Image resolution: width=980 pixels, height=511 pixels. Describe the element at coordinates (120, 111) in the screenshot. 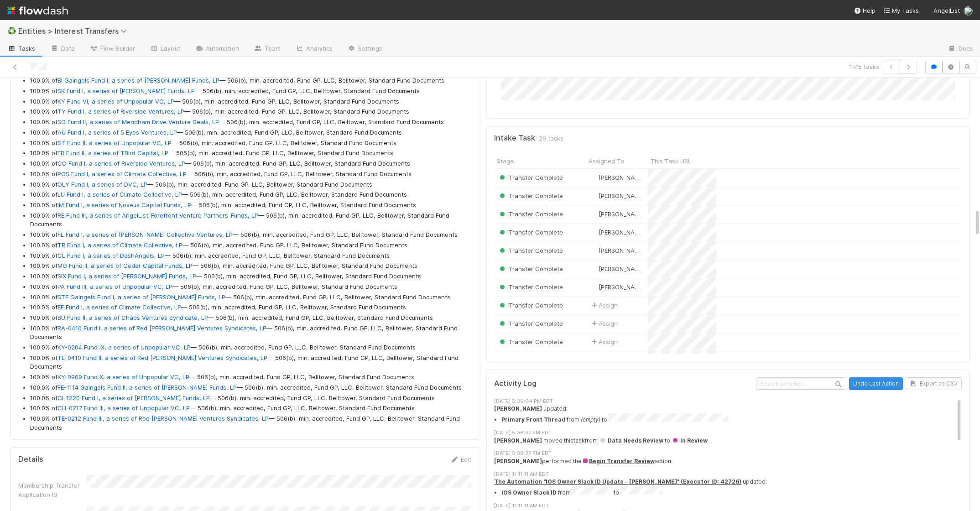

I see `a: TY Fund I, a series of Riverside Ventures, LP` at that location.